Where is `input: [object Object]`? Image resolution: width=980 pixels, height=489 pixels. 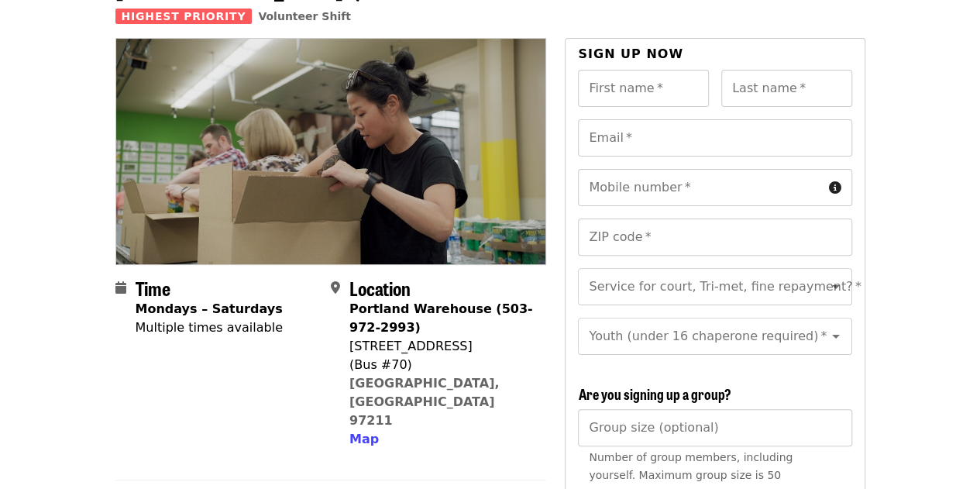 input: [object Object] is located at coordinates (715, 428).